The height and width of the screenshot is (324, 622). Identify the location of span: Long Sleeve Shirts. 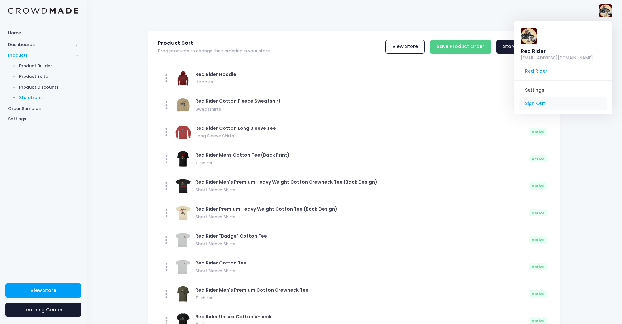
(361, 135).